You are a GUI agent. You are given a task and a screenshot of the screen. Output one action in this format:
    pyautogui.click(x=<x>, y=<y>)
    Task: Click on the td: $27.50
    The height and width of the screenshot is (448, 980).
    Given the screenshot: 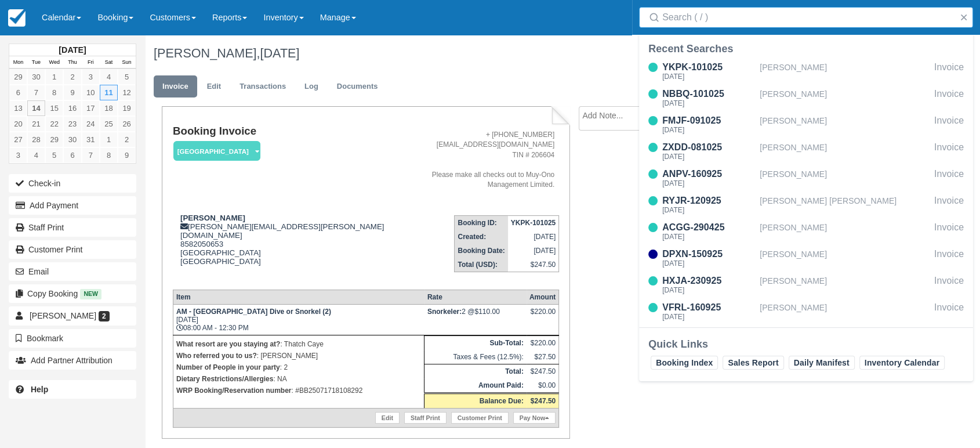 What is the action you would take?
    pyautogui.click(x=543, y=357)
    